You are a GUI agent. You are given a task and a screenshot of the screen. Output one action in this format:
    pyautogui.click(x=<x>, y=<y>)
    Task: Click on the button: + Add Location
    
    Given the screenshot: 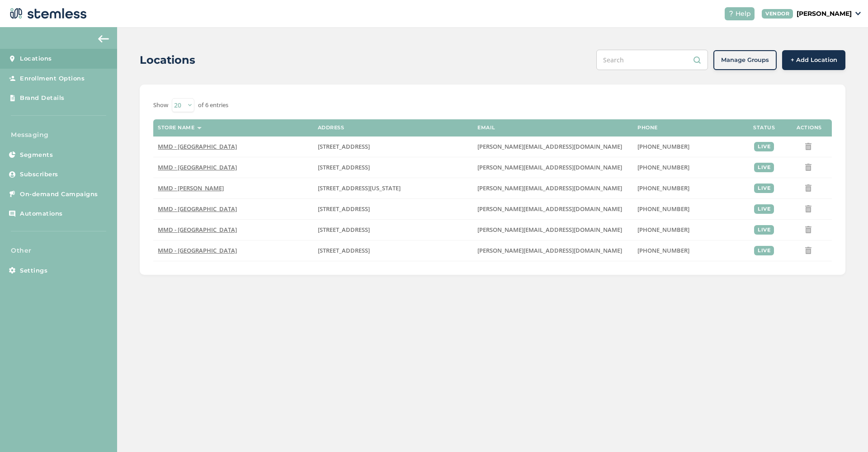 What is the action you would take?
    pyautogui.click(x=814, y=60)
    